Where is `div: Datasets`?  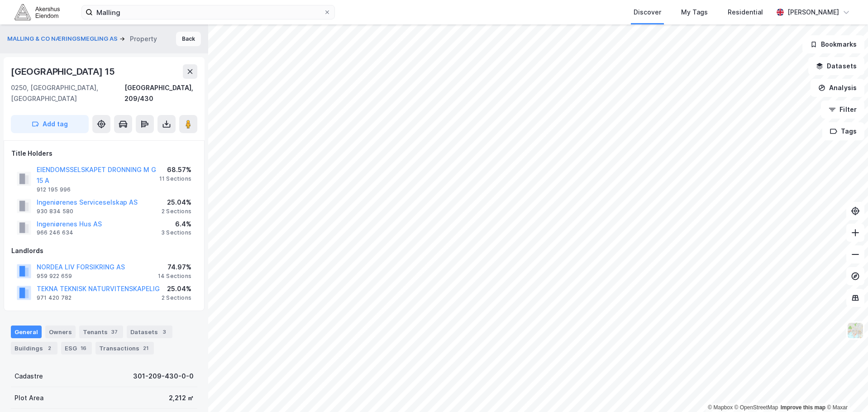
div: Datasets is located at coordinates (150, 331).